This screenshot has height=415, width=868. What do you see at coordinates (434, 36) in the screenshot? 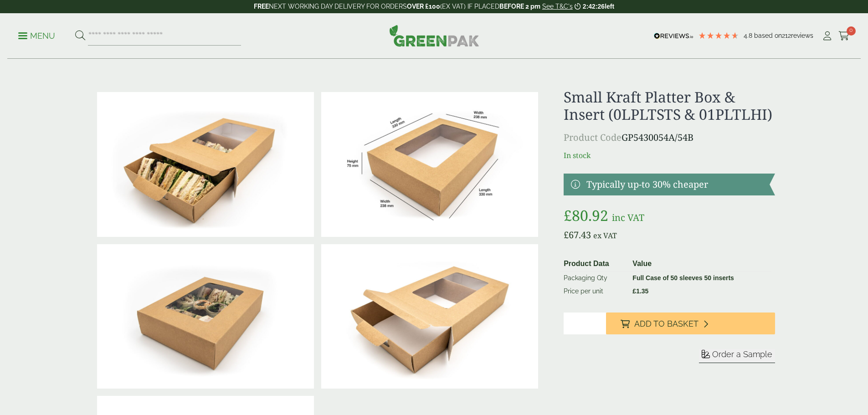
I see `img: GreenPak Supplies` at bounding box center [434, 36].